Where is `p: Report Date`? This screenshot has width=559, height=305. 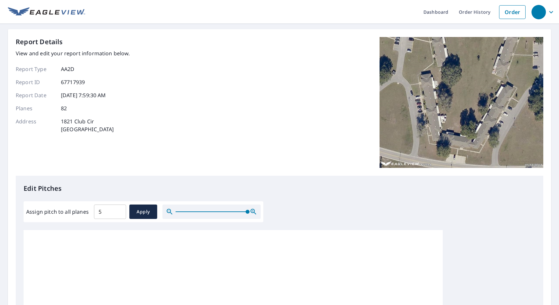 p: Report Date is located at coordinates (35, 95).